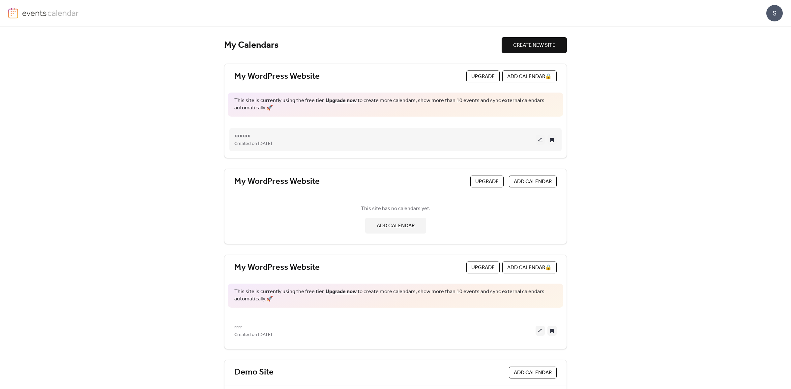 The height and width of the screenshot is (389, 791). Describe the element at coordinates (50, 13) in the screenshot. I see `img: logo-type` at that location.